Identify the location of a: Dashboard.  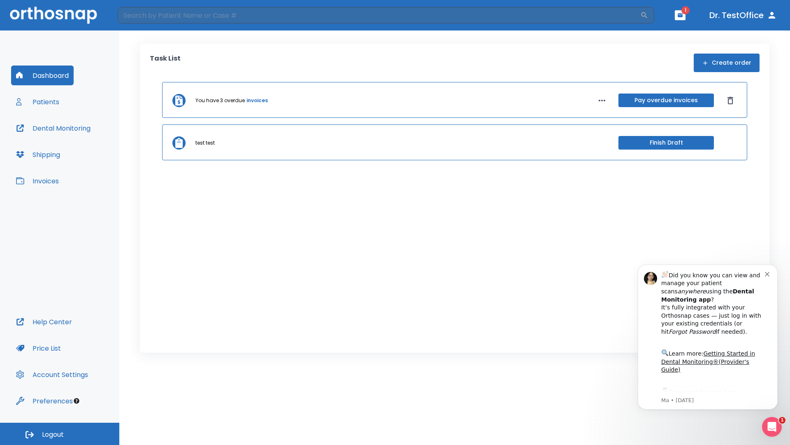
(42, 75).